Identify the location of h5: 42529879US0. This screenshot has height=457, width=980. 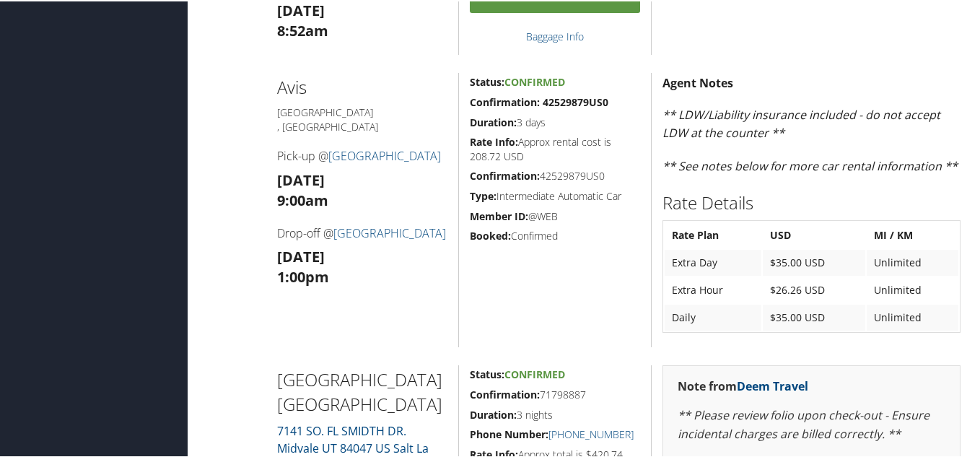
(555, 175).